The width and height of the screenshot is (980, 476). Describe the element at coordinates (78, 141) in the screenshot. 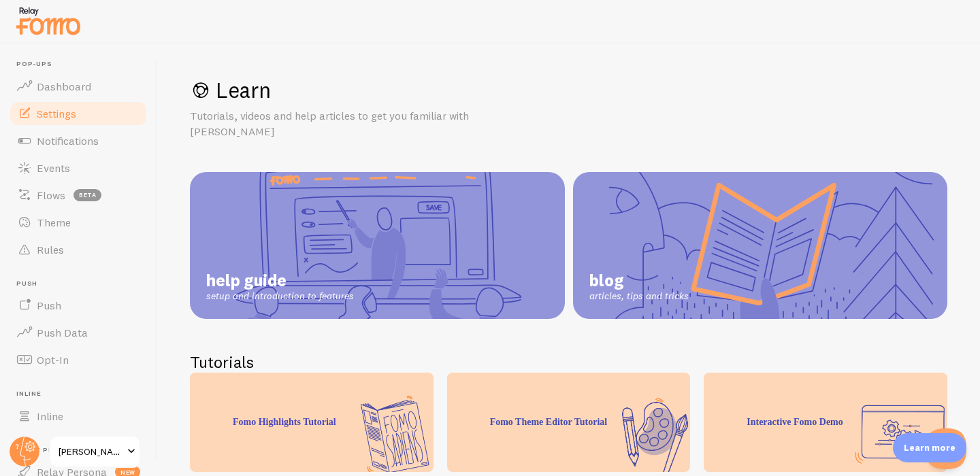

I see `a: Notifications` at that location.